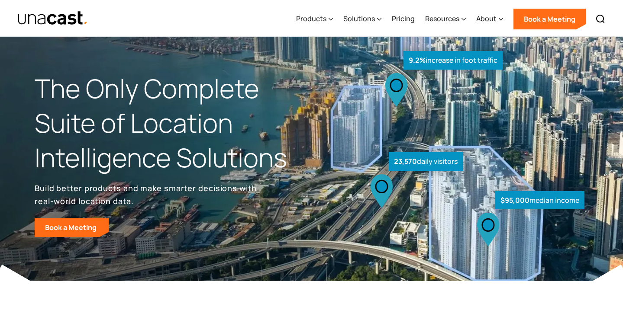  Describe the element at coordinates (453, 60) in the screenshot. I see `div: increase in foot traffic` at that location.